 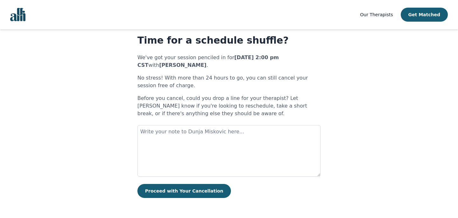 What do you see at coordinates (229, 40) in the screenshot?
I see `h1: Time for a schedule shuffle?` at bounding box center [229, 40].